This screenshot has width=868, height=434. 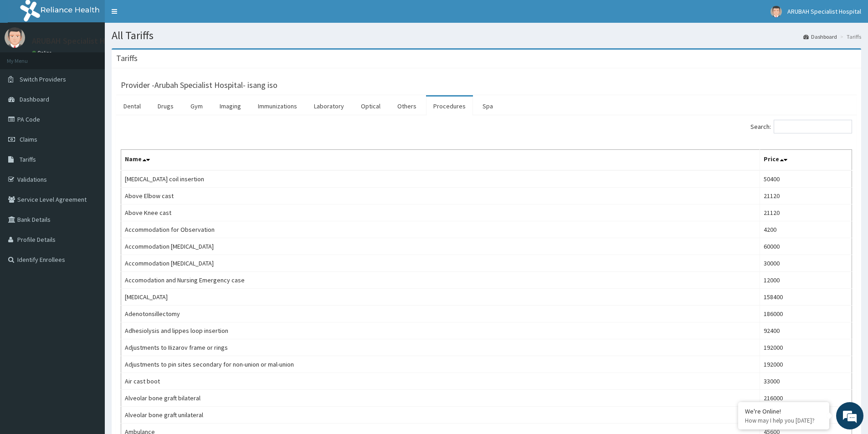 I want to click on td: 186000, so click(x=806, y=314).